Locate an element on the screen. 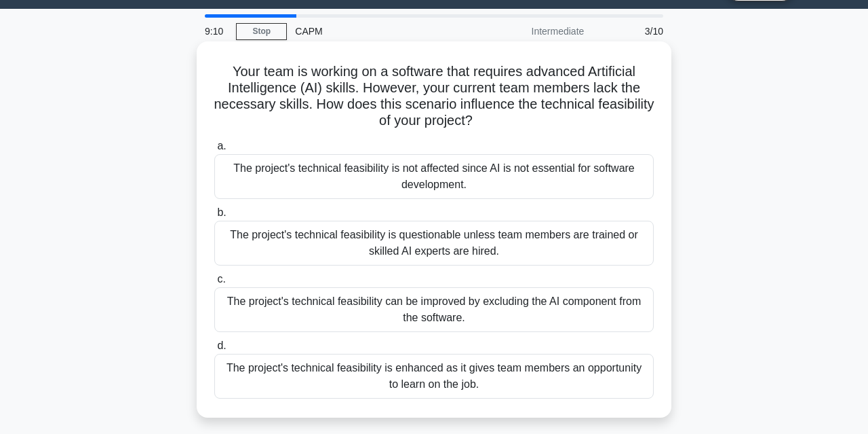 This screenshot has width=868, height=434. span: c. is located at coordinates (221, 278).